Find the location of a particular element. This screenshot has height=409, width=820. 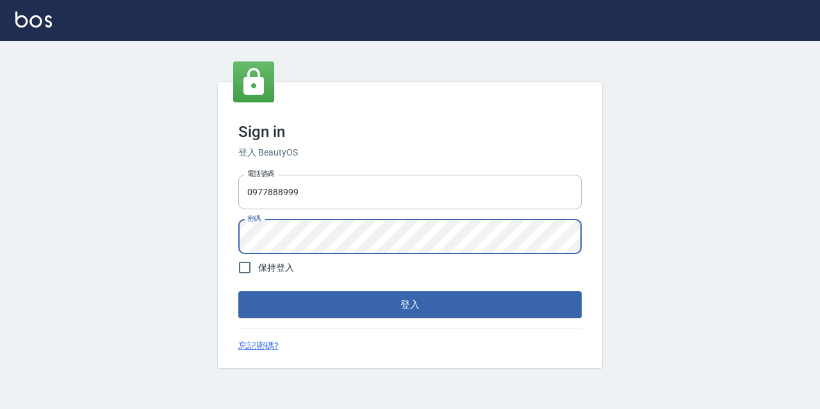

h3: Sign in is located at coordinates (410, 132).